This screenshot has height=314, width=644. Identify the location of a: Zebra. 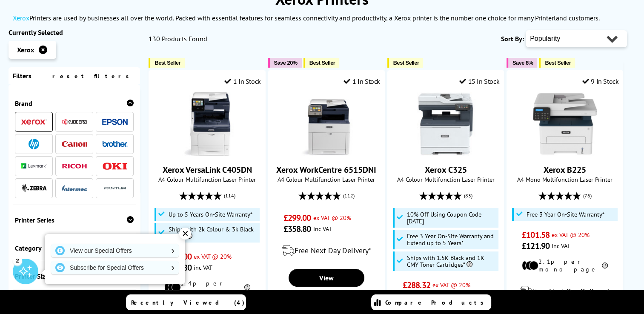
(34, 188).